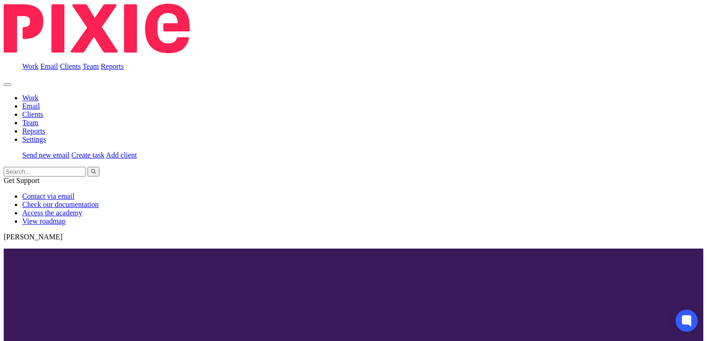 Image resolution: width=707 pixels, height=341 pixels. Describe the element at coordinates (60, 205) in the screenshot. I see `span: Check our documentation` at that location.